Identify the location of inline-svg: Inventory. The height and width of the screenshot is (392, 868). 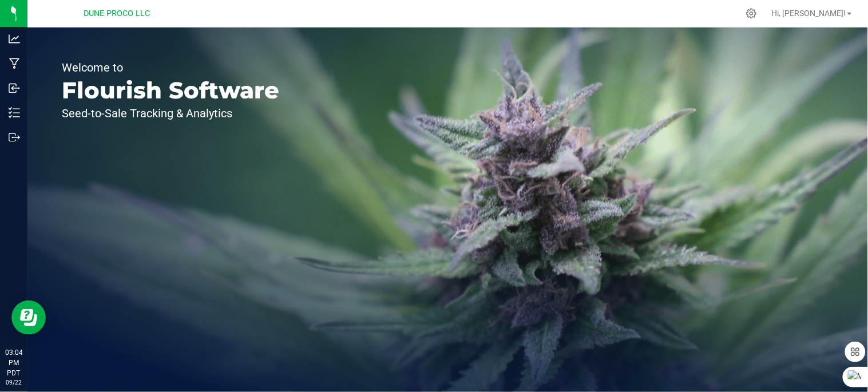
(14, 113).